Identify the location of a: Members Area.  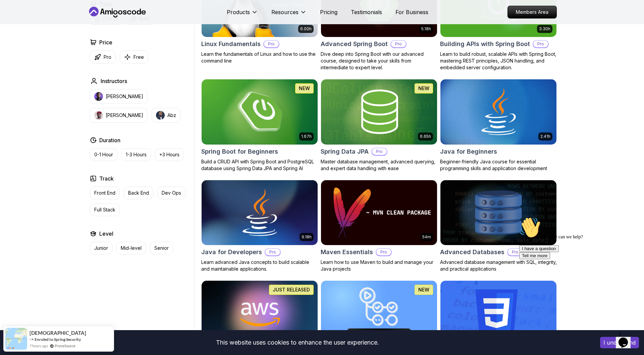
(532, 12).